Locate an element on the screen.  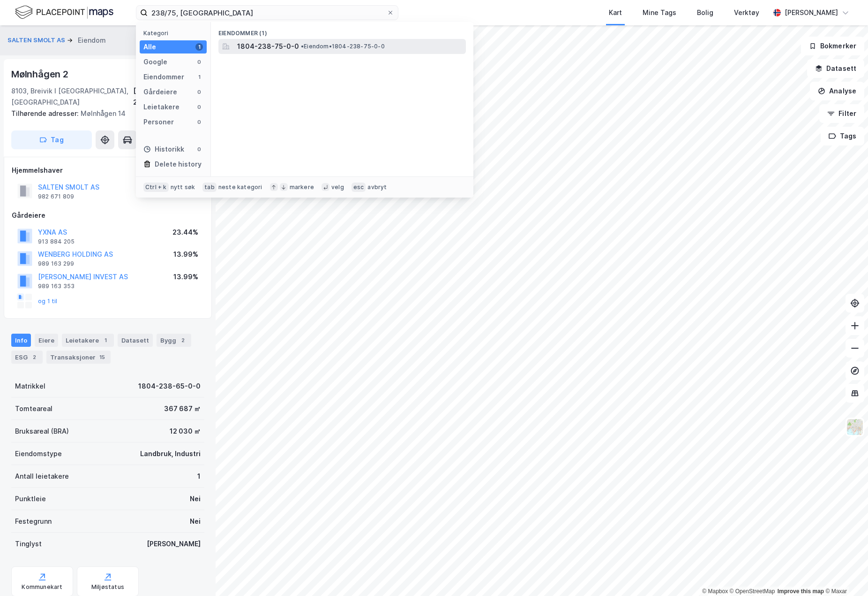
div: 367 687 ㎡ is located at coordinates (182, 409).